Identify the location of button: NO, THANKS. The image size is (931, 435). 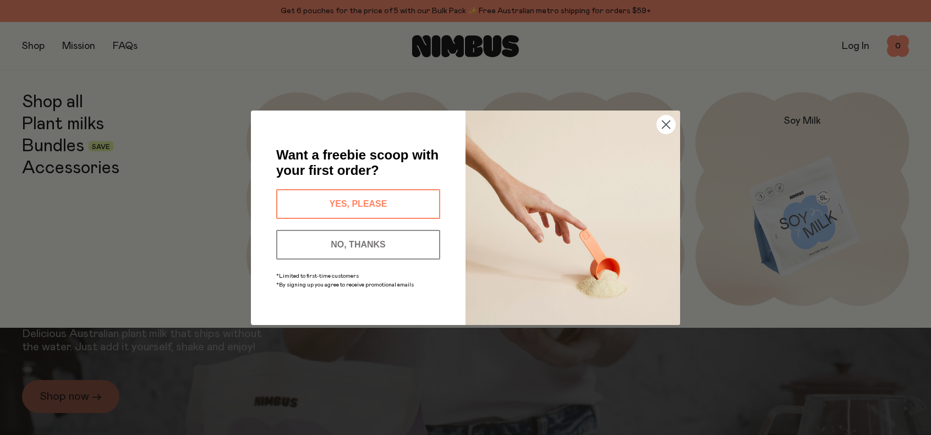
(358, 245).